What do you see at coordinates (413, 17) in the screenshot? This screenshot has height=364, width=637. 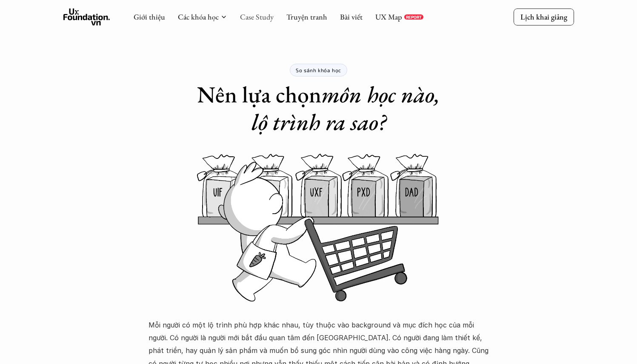 I see `p: REPORT` at bounding box center [413, 17].